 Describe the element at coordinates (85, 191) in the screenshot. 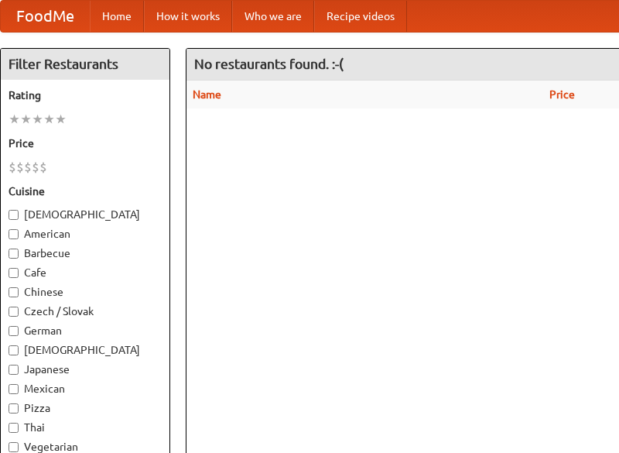

I see `h5: Cuisine` at that location.